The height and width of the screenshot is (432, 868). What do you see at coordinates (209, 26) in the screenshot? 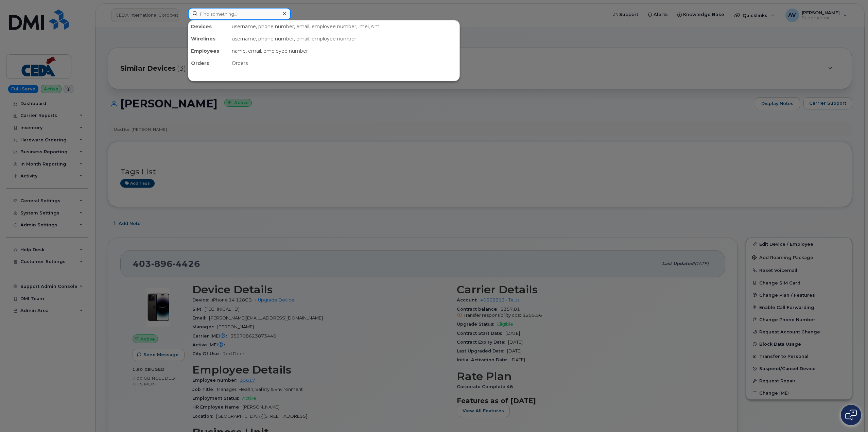
I see `div: Devices` at bounding box center [209, 26].